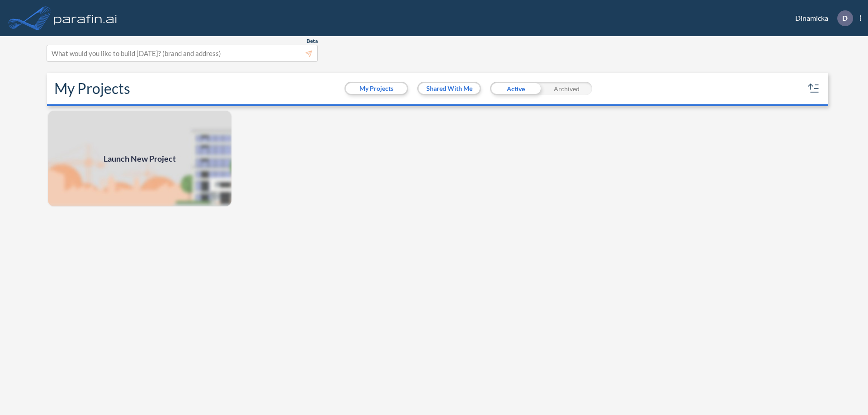 This screenshot has height=415, width=868. I want to click on h2: My Projects, so click(92, 89).